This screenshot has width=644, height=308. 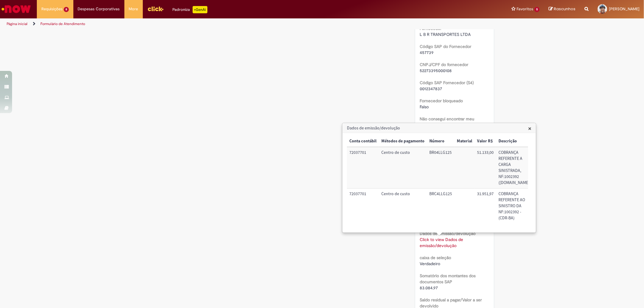 What do you see at coordinates (200, 10) in the screenshot?
I see `p: +GenAi` at bounding box center [200, 10].